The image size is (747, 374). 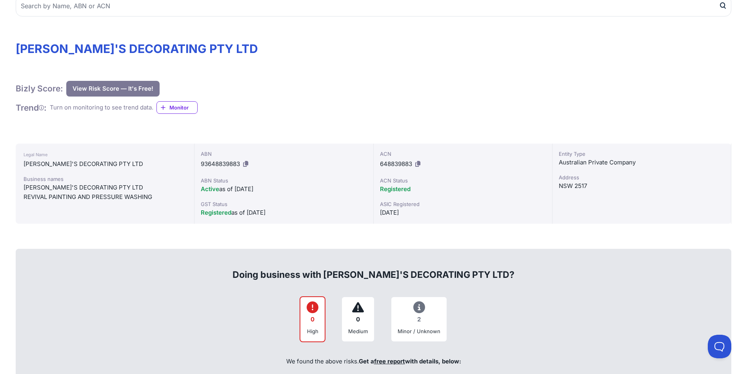 What do you see at coordinates (641, 186) in the screenshot?
I see `div: NSW 2517` at bounding box center [641, 186].